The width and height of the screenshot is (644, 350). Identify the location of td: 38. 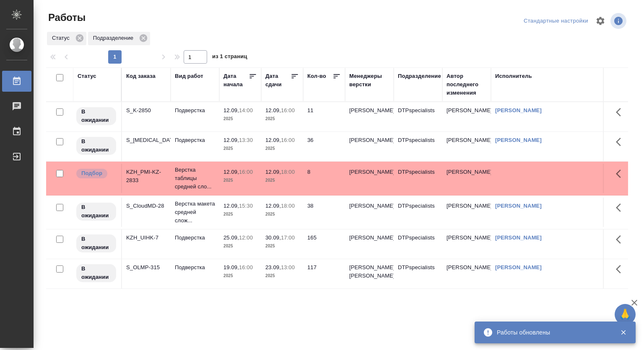
(324, 212).